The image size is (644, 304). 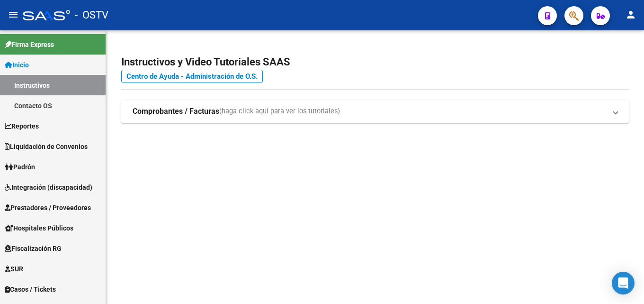 What do you see at coordinates (91, 15) in the screenshot?
I see `span: - OSTV` at bounding box center [91, 15].